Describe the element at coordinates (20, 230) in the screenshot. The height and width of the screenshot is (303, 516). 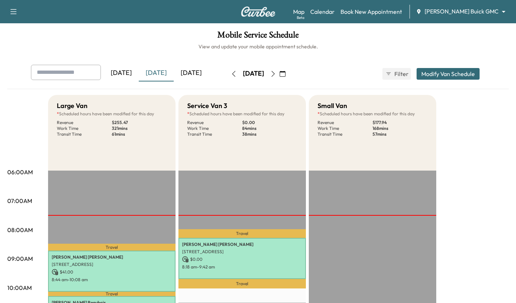
I see `p: 08:00AM` at that location.